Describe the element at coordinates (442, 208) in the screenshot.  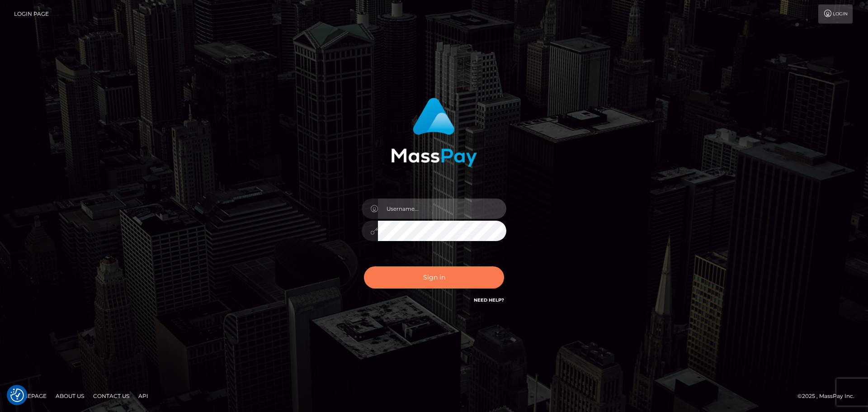
I see `input: Username...` at that location.